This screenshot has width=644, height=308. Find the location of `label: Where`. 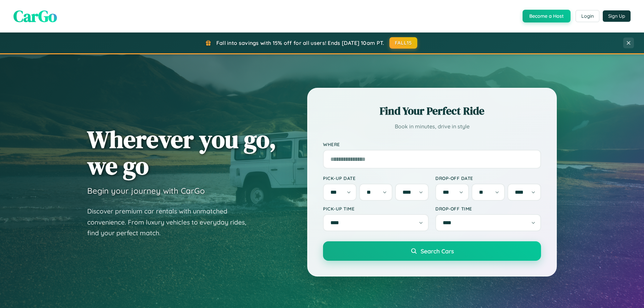

label: Where is located at coordinates (432, 144).